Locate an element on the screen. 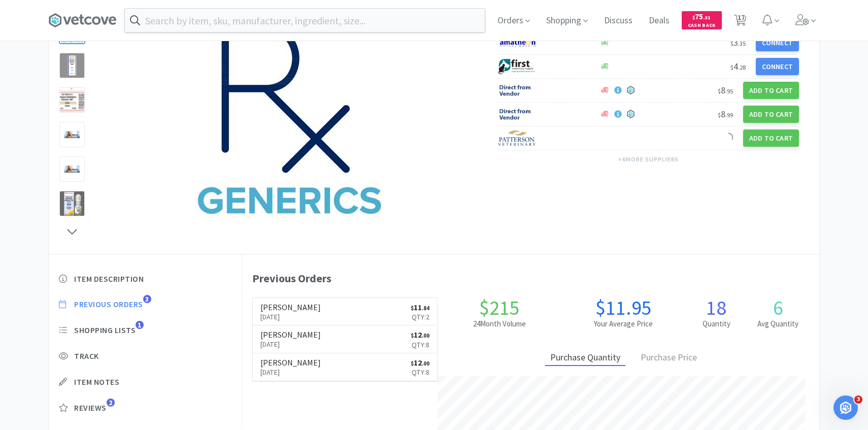  div: Purchase Price is located at coordinates (669, 358).